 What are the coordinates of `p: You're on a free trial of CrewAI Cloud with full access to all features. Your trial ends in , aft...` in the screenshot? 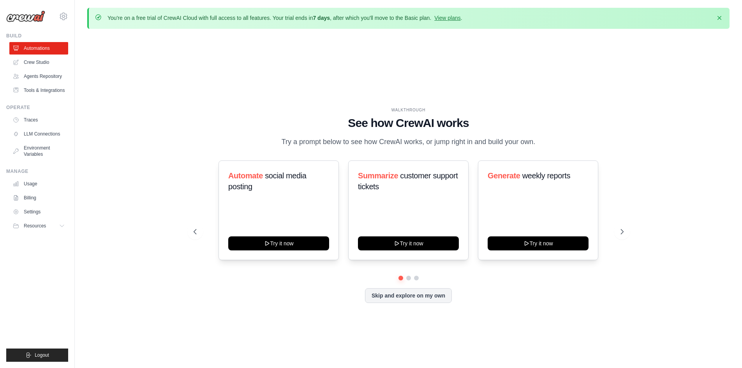 It's located at (285, 18).